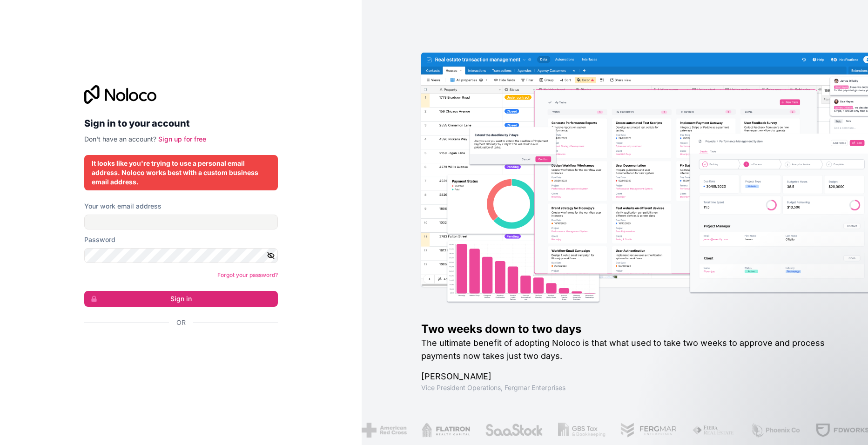 The image size is (868, 445). I want to click on label: Your work email address, so click(123, 206).